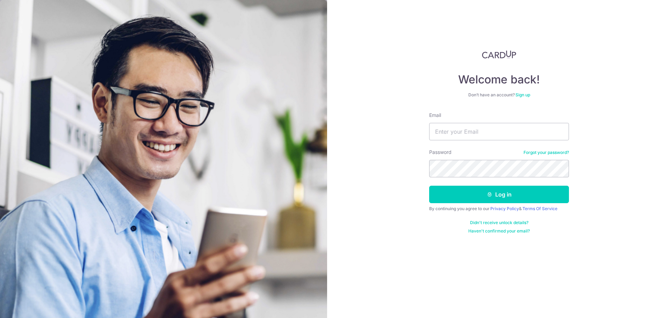 This screenshot has height=318, width=671. Describe the element at coordinates (499, 195) in the screenshot. I see `button: Log in` at that location.